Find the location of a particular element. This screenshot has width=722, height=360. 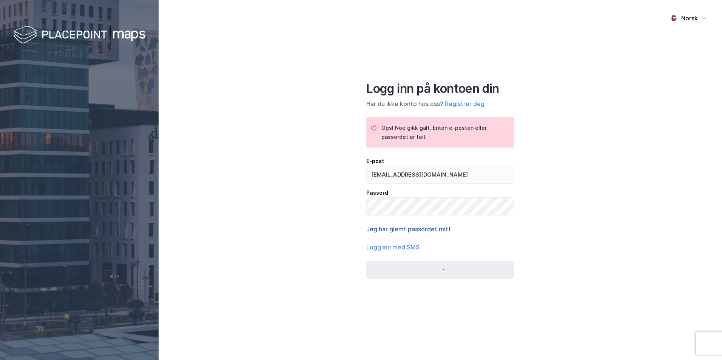

button: Registrer deg is located at coordinates (464, 104).